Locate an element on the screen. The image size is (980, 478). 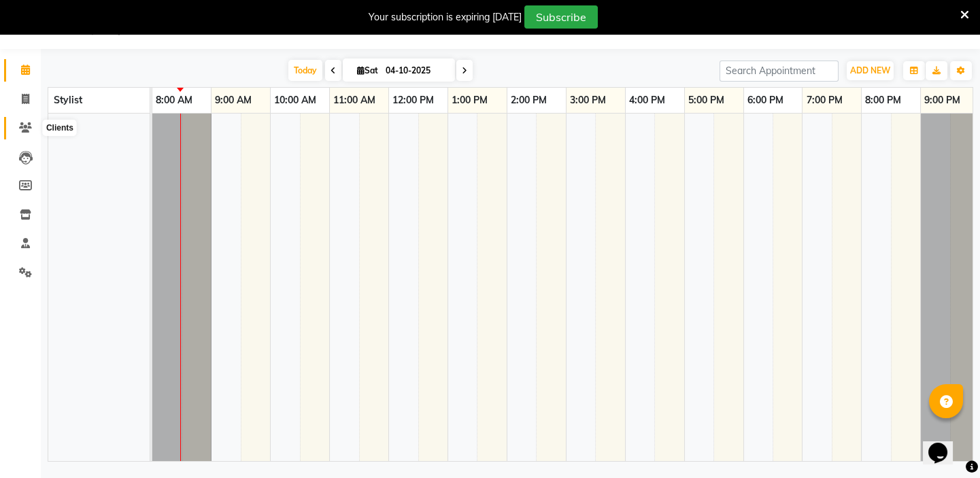
button: Subscribe is located at coordinates (561, 17).